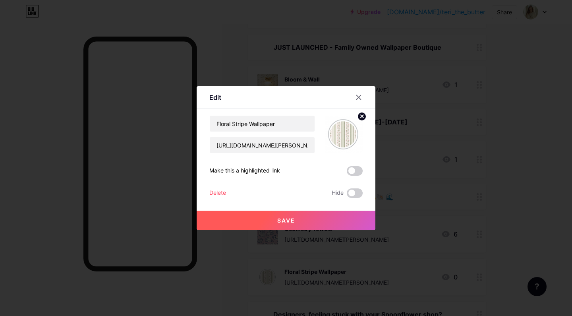  I want to click on input: URL, so click(262, 145).